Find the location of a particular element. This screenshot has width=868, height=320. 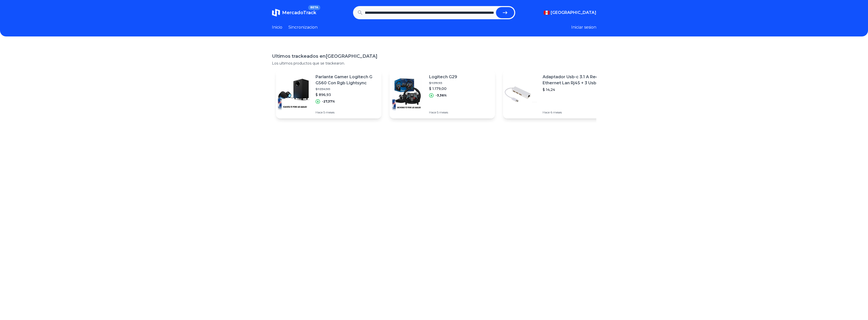

a: Featured imageParlante Gamer Logitech G G560 Con Rgb Lightsync$ 1.234,90$ 896,93-27,37%Hace 5 meses is located at coordinates (329, 94).